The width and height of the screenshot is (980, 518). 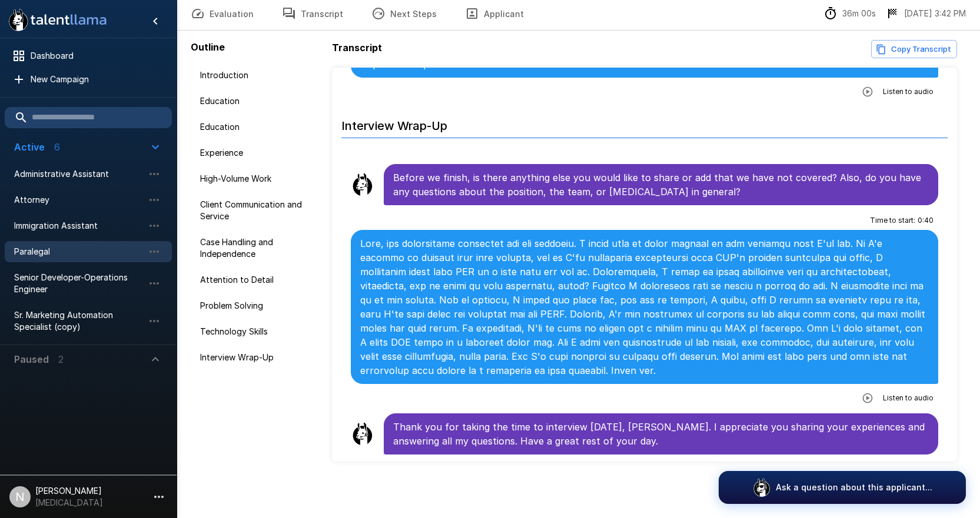 I want to click on b: Transcript, so click(x=357, y=47).